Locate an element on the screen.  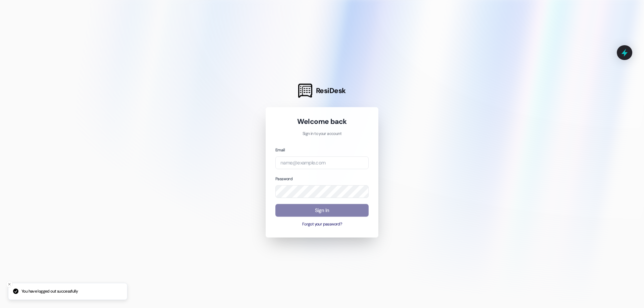
img: ResiDesk Logo is located at coordinates (305, 91).